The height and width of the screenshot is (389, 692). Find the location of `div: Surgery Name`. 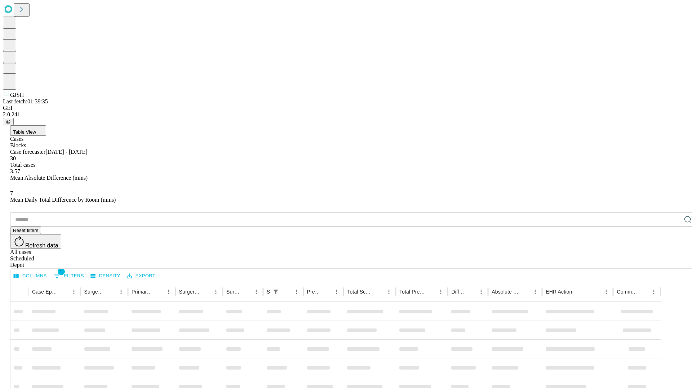

div: Surgery Name is located at coordinates (190, 292).